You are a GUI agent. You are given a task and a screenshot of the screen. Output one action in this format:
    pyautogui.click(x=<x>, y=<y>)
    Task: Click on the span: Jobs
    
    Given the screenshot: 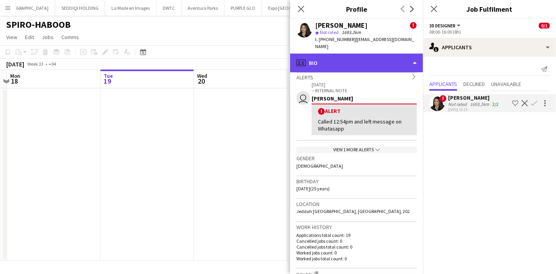 What is the action you would take?
    pyautogui.click(x=48, y=37)
    